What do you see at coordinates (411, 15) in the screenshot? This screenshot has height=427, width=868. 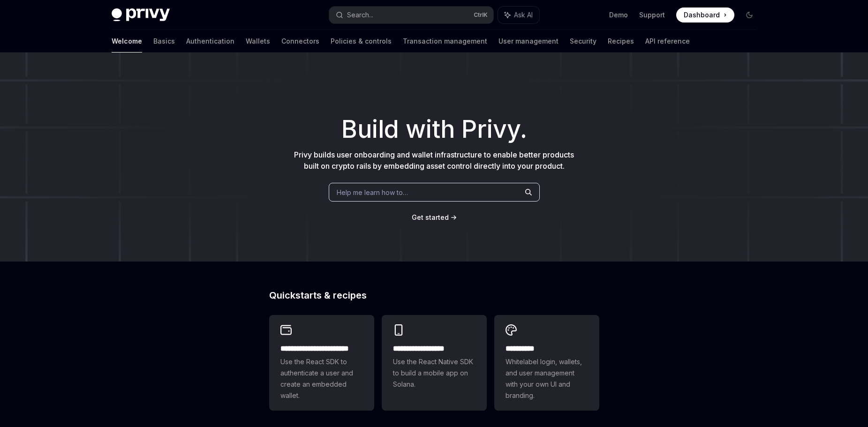 I see `button: Search...CtrlK` at bounding box center [411, 15].